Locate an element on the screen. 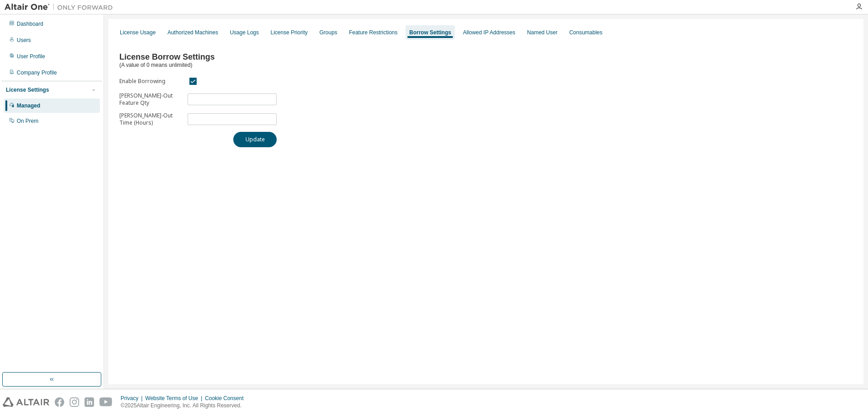 Image resolution: width=868 pixels, height=415 pixels. div: Feature Restrictions is located at coordinates (373, 32).